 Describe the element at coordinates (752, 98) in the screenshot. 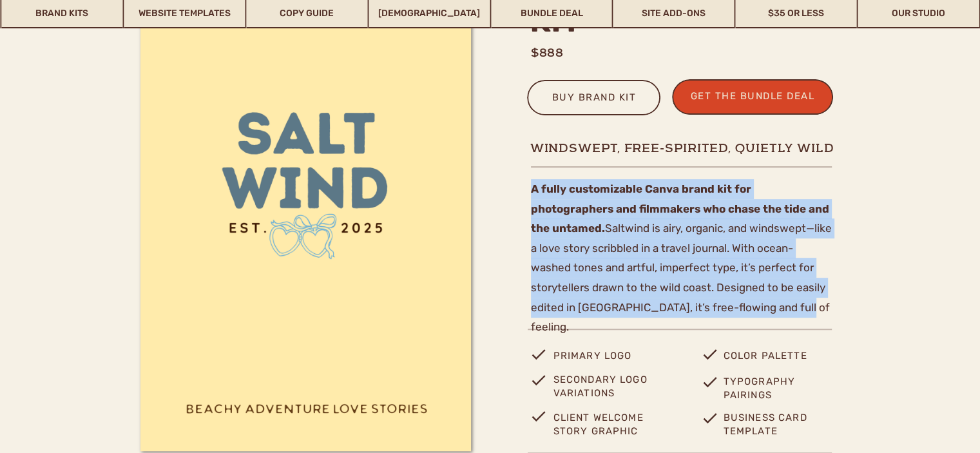

I see `div: get the bundle deal` at that location.